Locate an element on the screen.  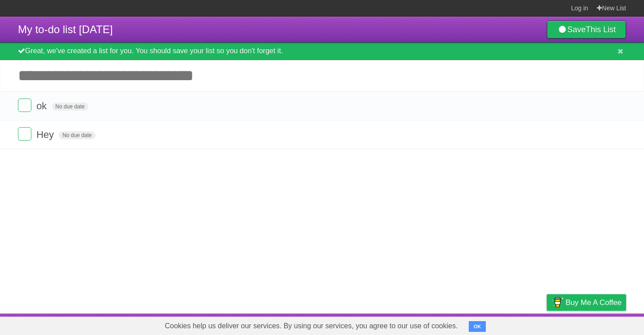
a: Terms is located at coordinates (515, 324).